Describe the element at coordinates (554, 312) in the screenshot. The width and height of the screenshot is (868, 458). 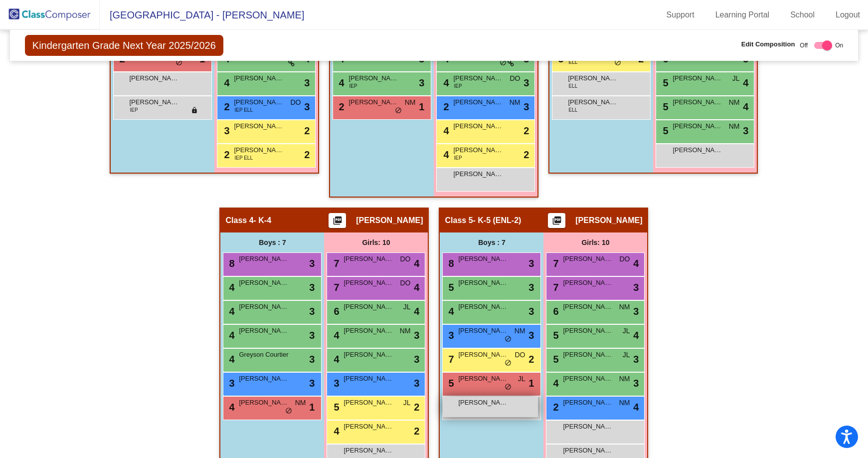
I see `span: 6` at that location.